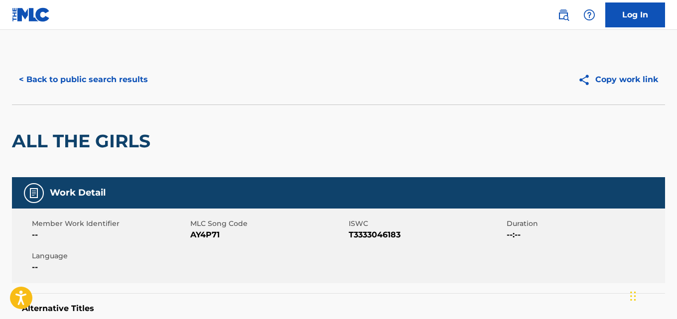 The width and height of the screenshot is (677, 319). I want to click on button: < Back to public search results, so click(83, 80).